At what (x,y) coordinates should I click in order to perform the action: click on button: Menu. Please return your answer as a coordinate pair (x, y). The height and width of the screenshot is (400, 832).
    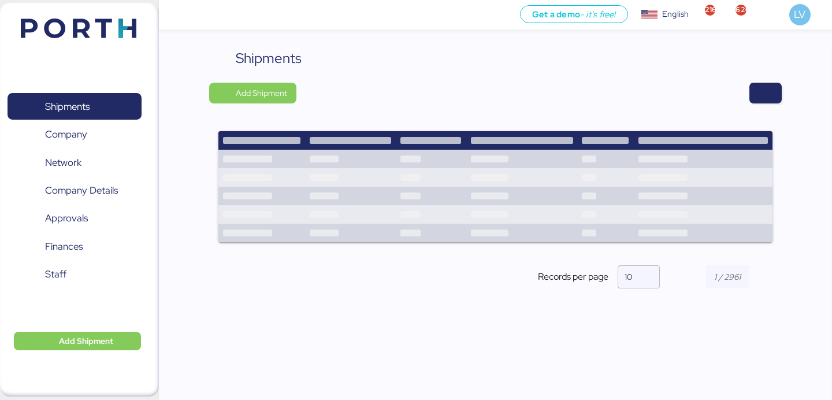
    Looking at the image, I should click on (176, 15).